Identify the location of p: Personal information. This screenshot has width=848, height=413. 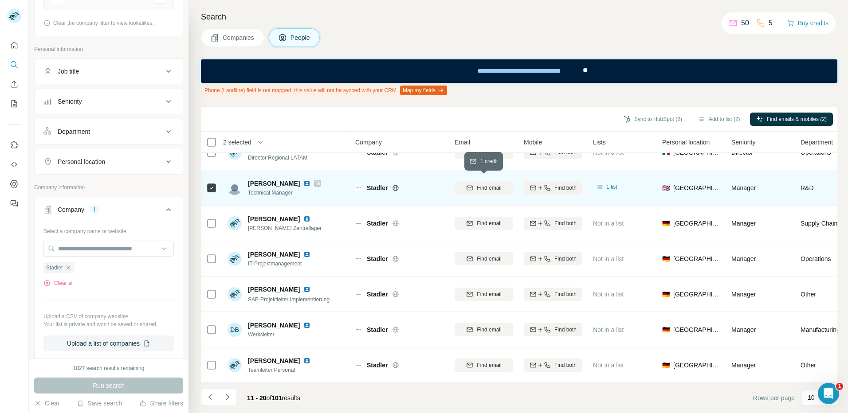
(109, 49).